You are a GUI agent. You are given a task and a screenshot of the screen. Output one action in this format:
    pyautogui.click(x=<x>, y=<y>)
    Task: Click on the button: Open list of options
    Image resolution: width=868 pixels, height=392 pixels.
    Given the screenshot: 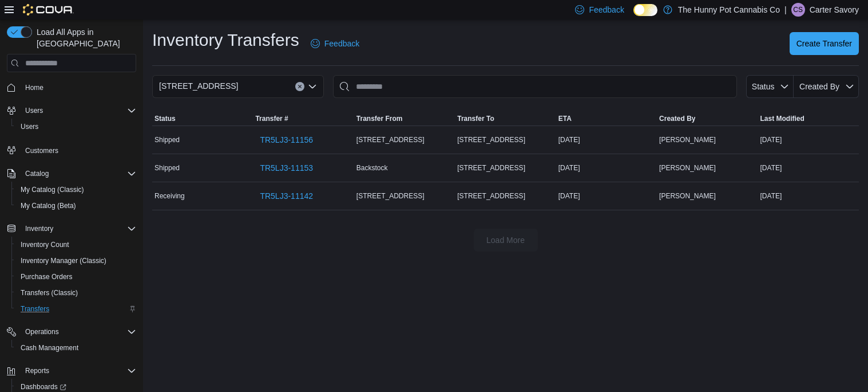 What is the action you would take?
    pyautogui.click(x=313, y=87)
    